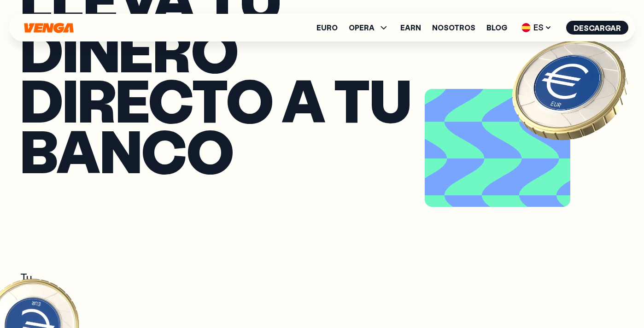 Image resolution: width=644 pixels, height=328 pixels. What do you see at coordinates (327, 28) in the screenshot?
I see `a: Euro` at bounding box center [327, 28].